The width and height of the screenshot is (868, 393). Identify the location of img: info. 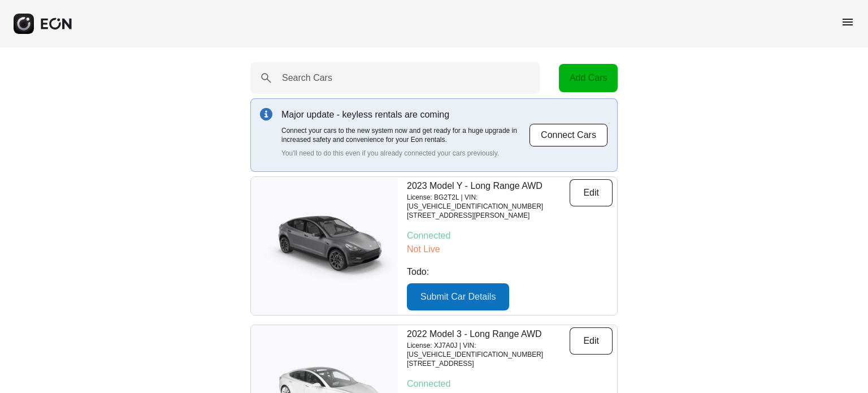
(266, 114).